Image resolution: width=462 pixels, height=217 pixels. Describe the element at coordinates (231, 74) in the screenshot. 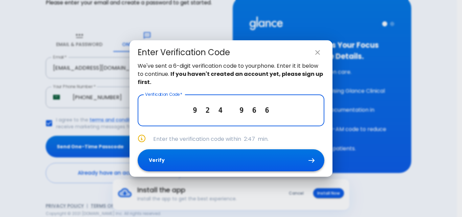

I see `p: We've sent a 6-digit verification code to your phone . Enter it it below to continue.` at that location.